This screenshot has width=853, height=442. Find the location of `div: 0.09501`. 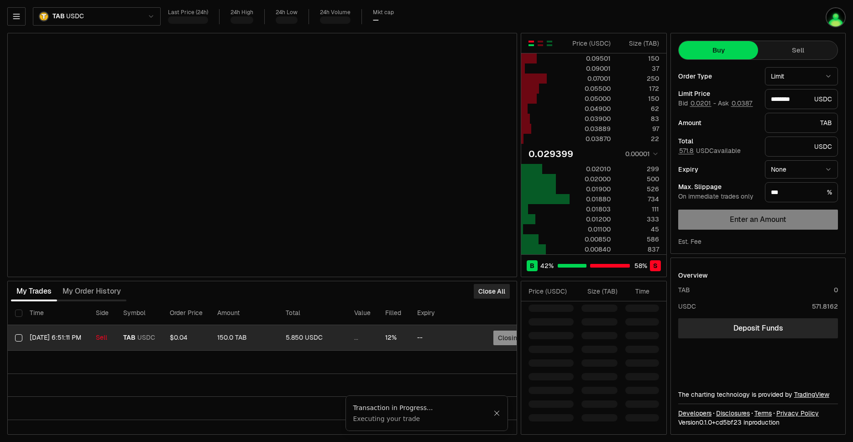

div: 0.09501 is located at coordinates (590, 58).